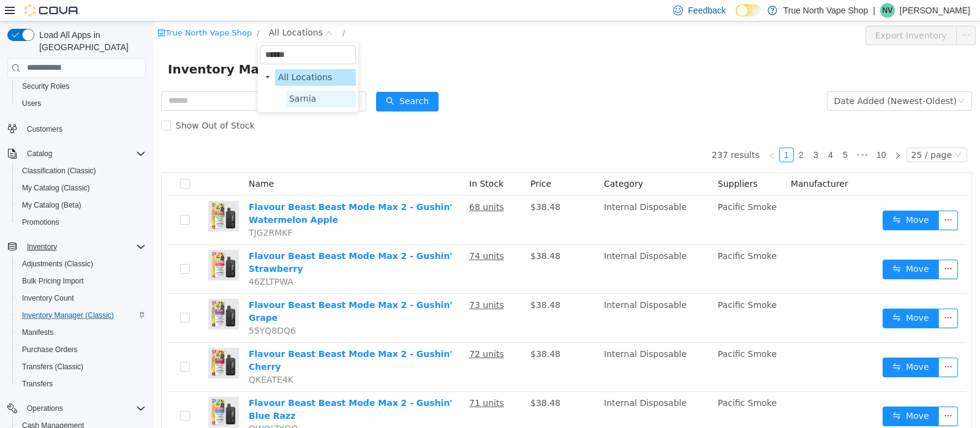 This screenshot has width=980, height=428. Describe the element at coordinates (729, 134) in the screenshot. I see `li: 10` at that location.